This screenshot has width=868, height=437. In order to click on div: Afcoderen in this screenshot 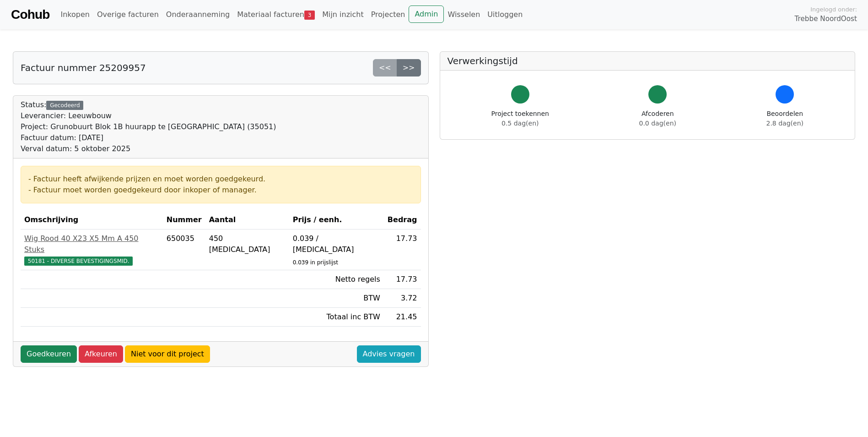, I will do `click(658, 118)`.